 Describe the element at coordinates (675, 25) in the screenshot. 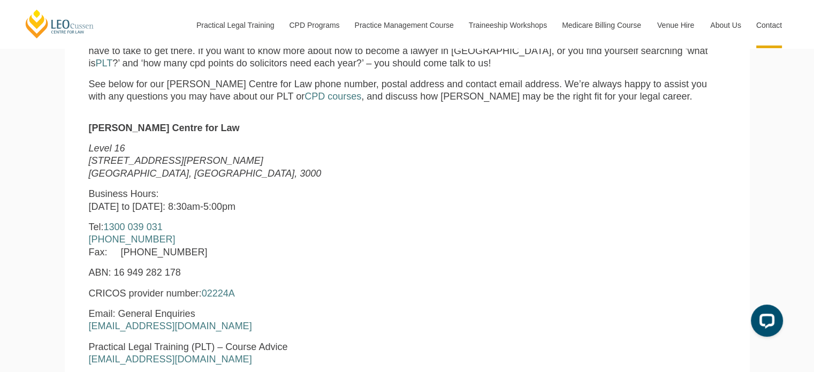

I see `a: Venue Hire` at that location.